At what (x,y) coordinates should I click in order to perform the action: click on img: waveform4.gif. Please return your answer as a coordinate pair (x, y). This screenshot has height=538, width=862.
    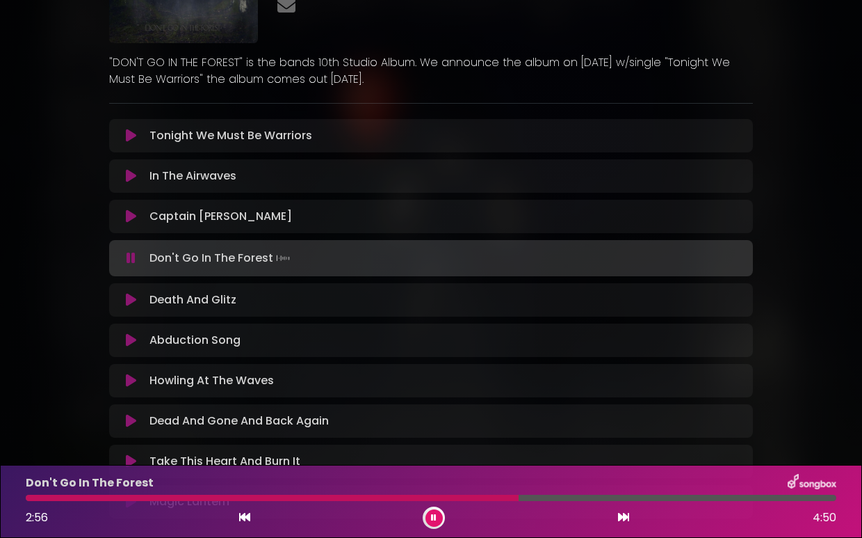
    Looking at the image, I should click on (283, 258).